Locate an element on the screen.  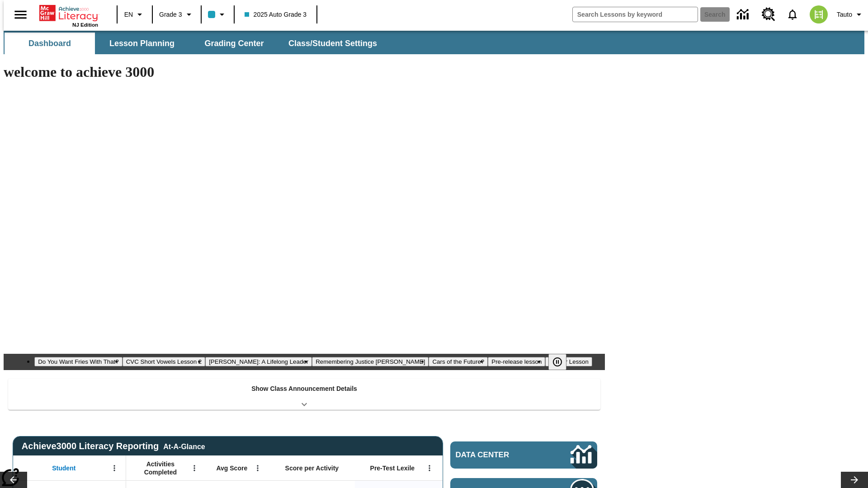
button: Class color is light blue. Change class color is located at coordinates (217, 15).